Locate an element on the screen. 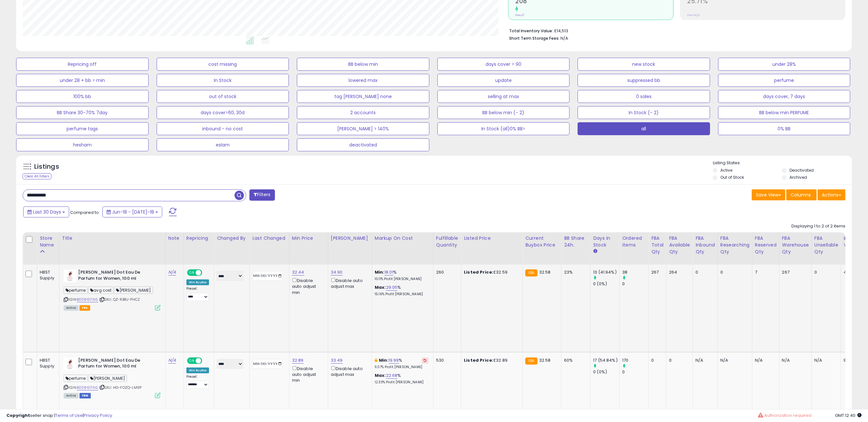 The width and height of the screenshot is (868, 422). div: 260 is located at coordinates (446, 272).